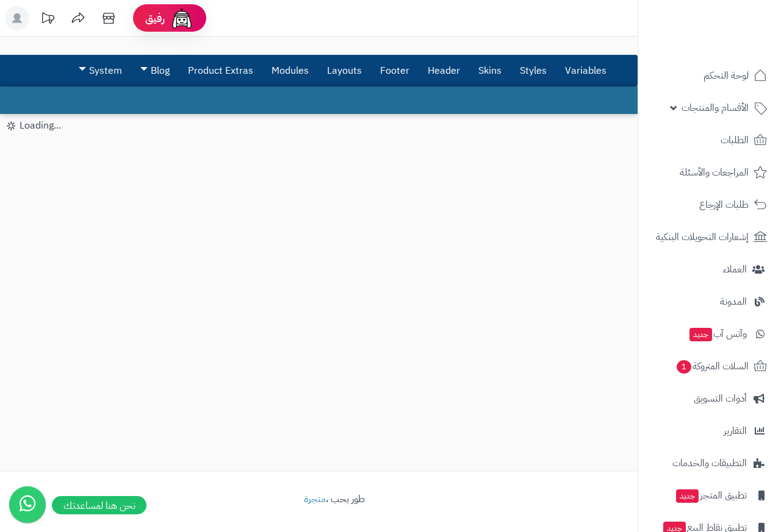  Describe the element at coordinates (714, 172) in the screenshot. I see `span: المراجعات والأسئلة` at that location.